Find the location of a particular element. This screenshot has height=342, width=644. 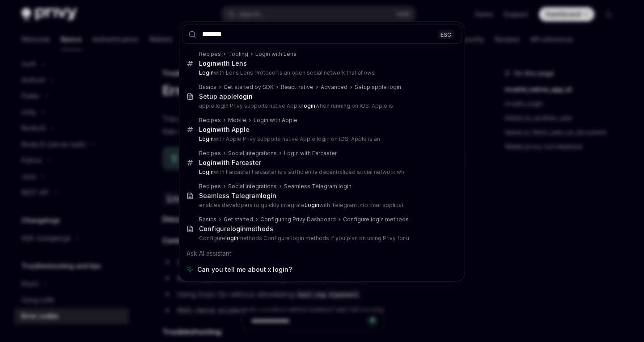

div: Tooling is located at coordinates (238, 54).